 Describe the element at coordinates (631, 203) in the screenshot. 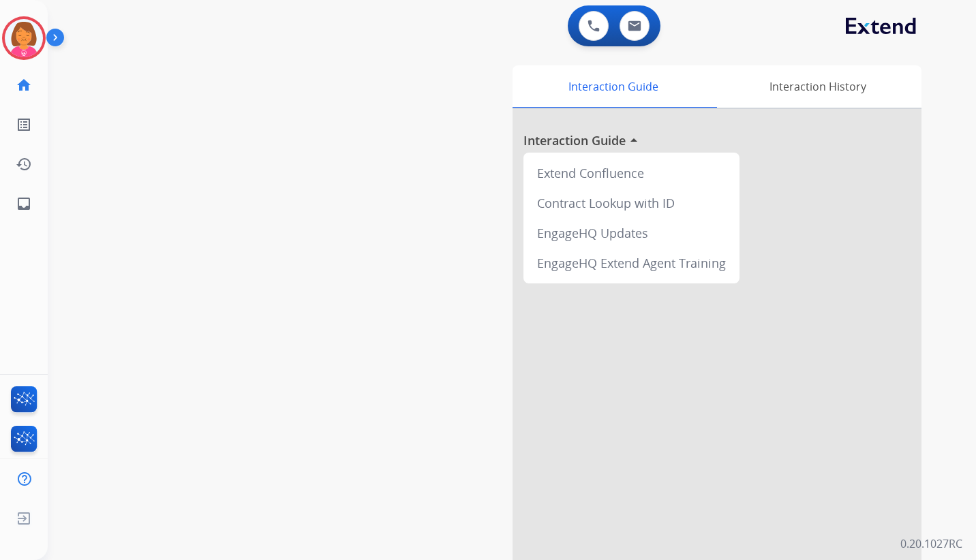

I see `div: Contract Lookup with ID` at that location.